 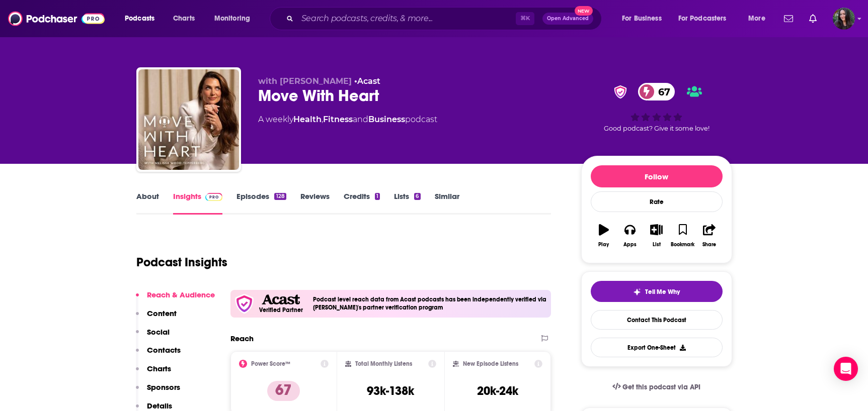 What do you see at coordinates (159, 369) in the screenshot?
I see `p: Charts` at bounding box center [159, 369].